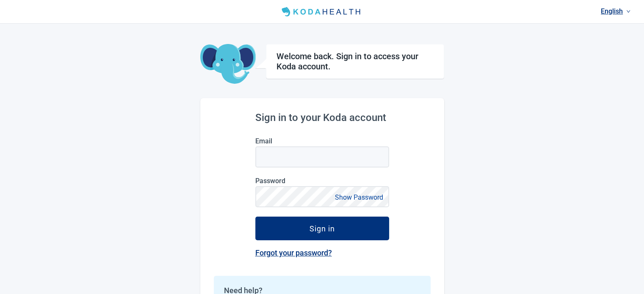  Describe the element at coordinates (228, 64) in the screenshot. I see `img: Koda Elephant` at that location.